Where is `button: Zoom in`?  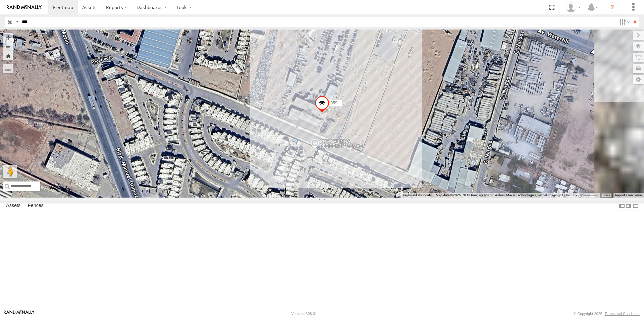
button: Zoom in is located at coordinates (8, 37).